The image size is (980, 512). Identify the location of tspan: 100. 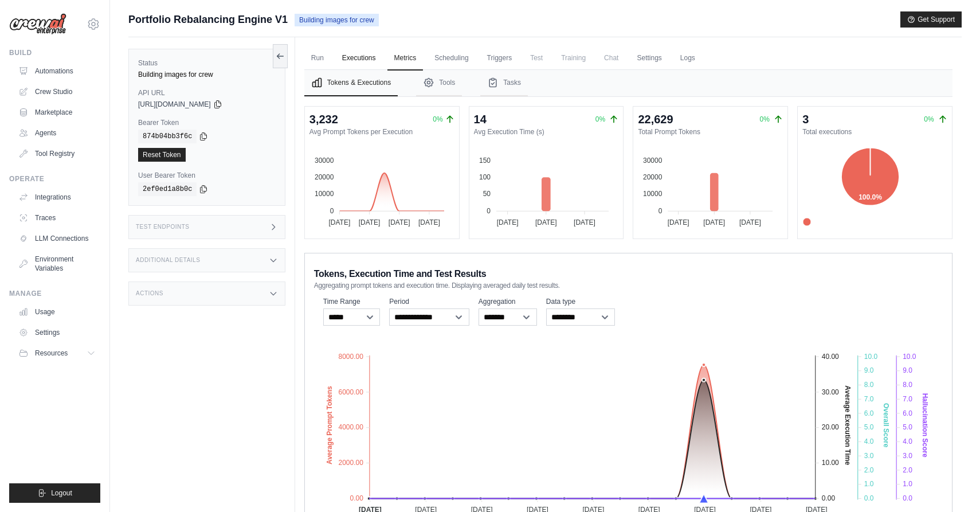
(485, 177).